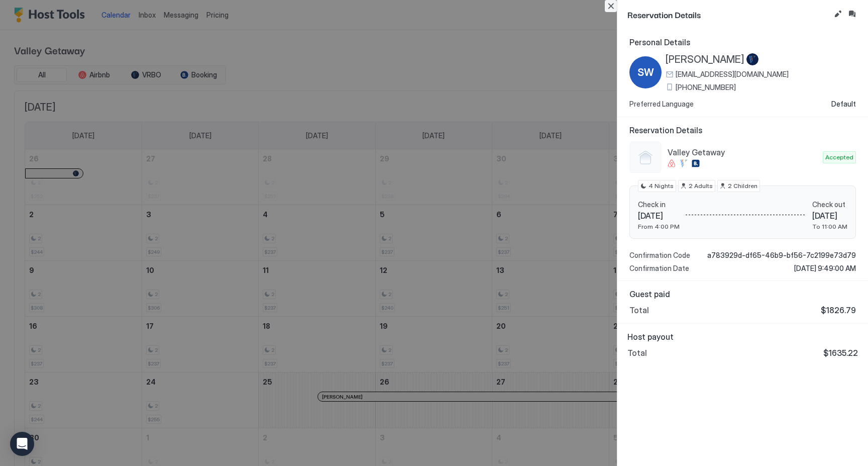 The width and height of the screenshot is (868, 466). What do you see at coordinates (22, 444) in the screenshot?
I see `div: Open Intercom Messenger` at bounding box center [22, 444].